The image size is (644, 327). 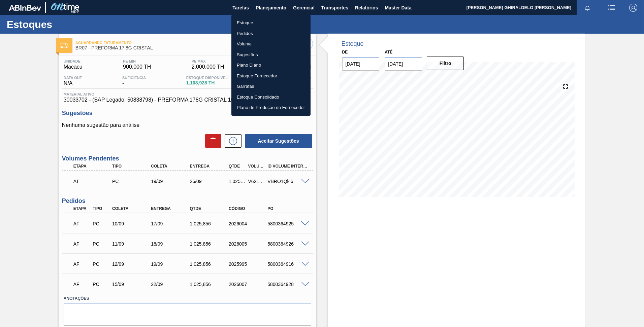 I want to click on li: Plano Diário, so click(x=271, y=65).